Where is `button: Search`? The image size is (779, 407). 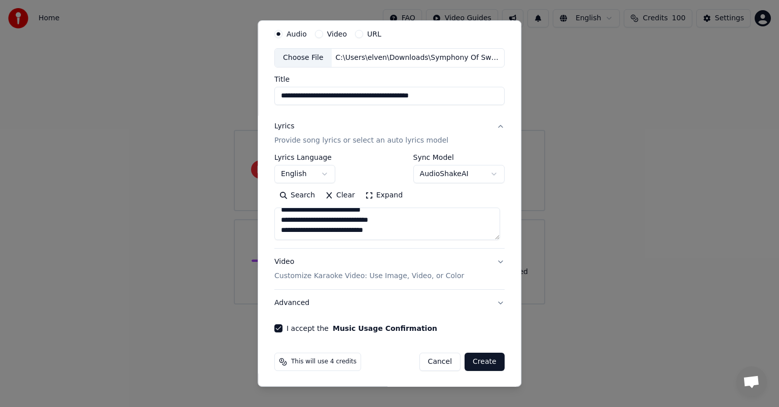
button: Search is located at coordinates (297, 195).